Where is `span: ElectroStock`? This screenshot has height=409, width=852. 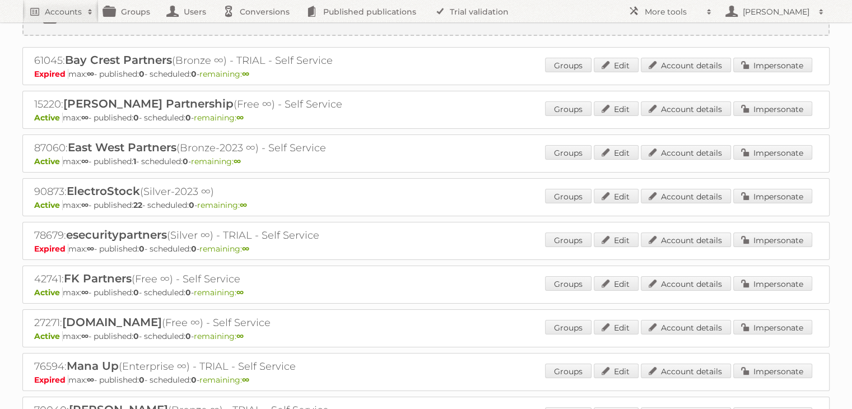
span: ElectroStock is located at coordinates (103, 191).